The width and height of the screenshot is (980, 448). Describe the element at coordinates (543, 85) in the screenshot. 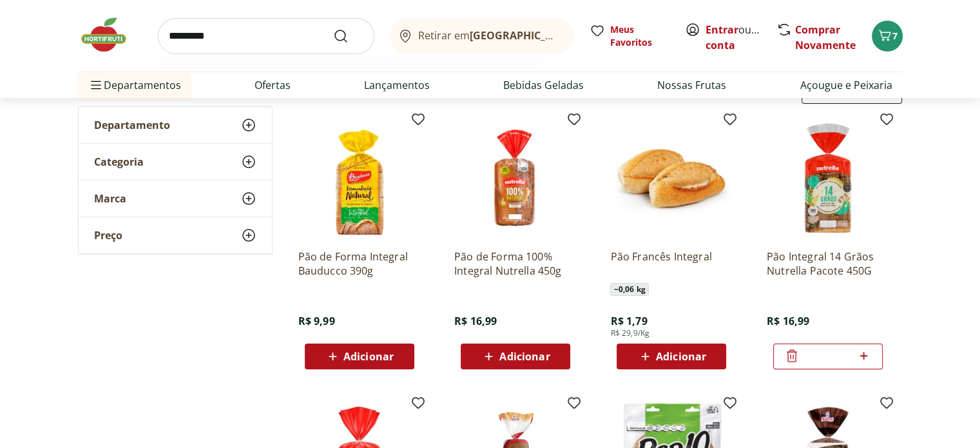

I see `a: Bebidas Geladas` at that location.